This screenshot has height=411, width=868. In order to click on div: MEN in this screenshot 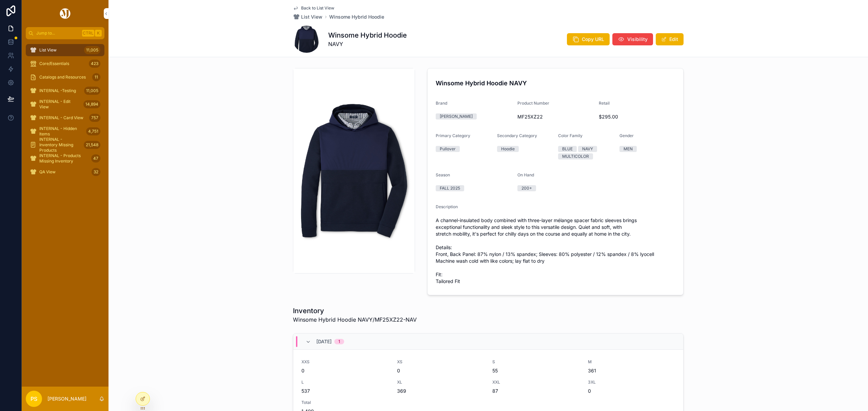, I will do `click(628, 149)`.